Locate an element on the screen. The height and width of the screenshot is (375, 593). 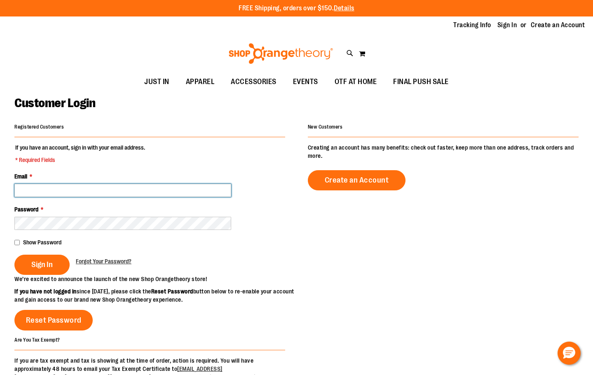
span: APPAREL is located at coordinates (200, 82).